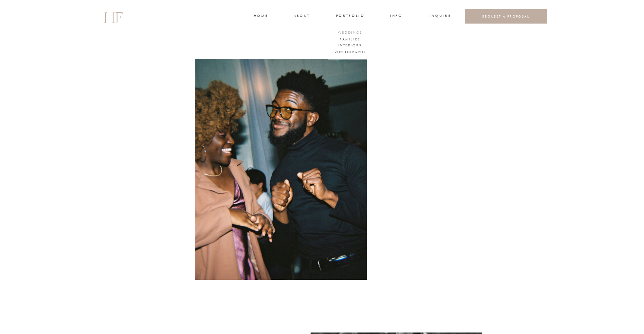  I want to click on a: home, so click(260, 16).